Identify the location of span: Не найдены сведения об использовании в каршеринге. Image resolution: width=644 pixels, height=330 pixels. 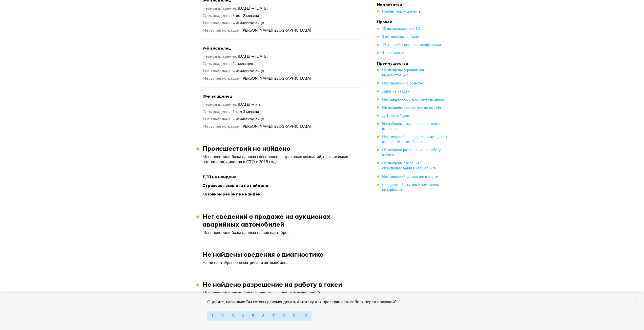
(409, 166).